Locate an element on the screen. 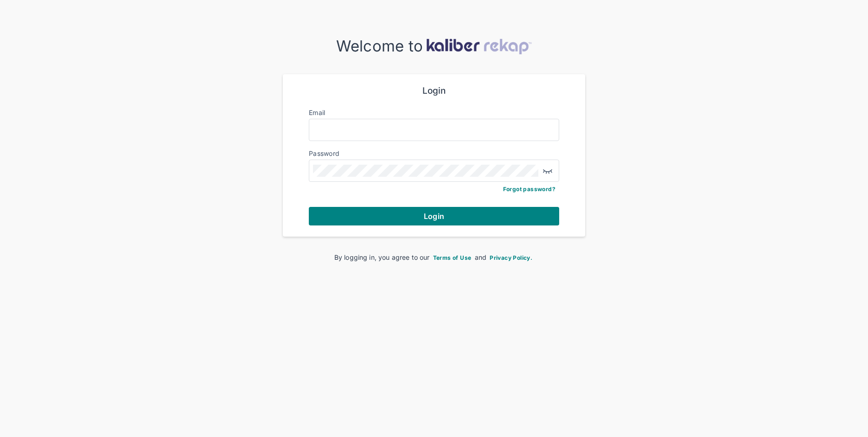 Image resolution: width=868 pixels, height=437 pixels. a: Privacy Policy. is located at coordinates (511, 257).